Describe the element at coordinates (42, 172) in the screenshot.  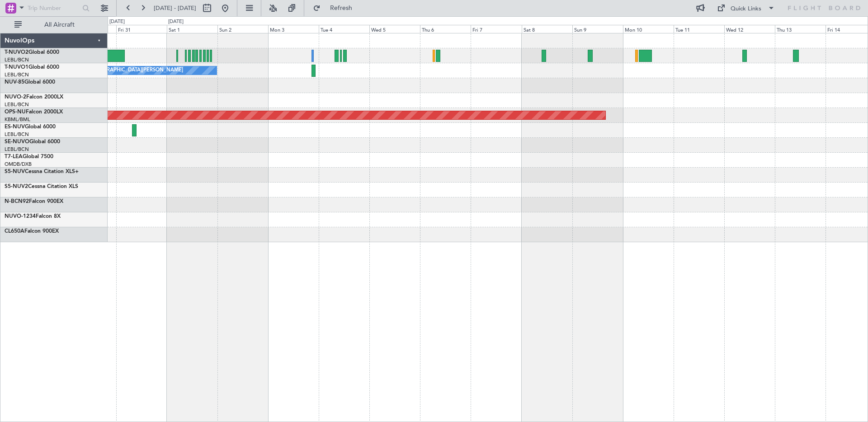
I see `a: S5-NUVCessna Citation XLS+` at that location.